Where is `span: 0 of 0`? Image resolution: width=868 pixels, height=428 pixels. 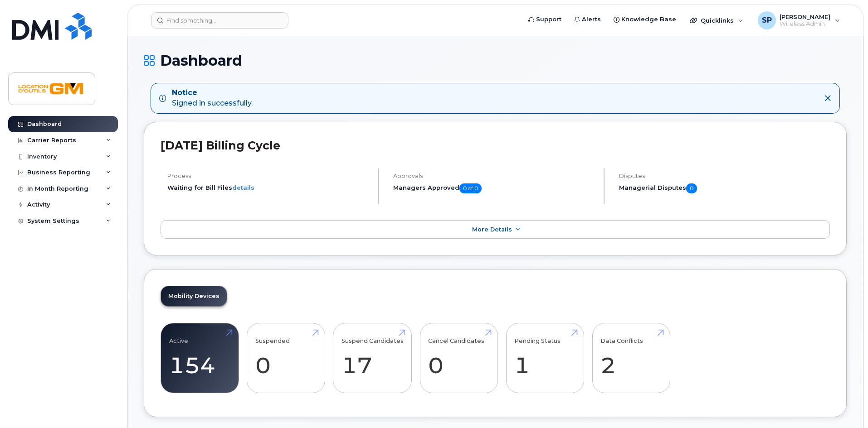
span: 0 of 0 is located at coordinates (470, 189).